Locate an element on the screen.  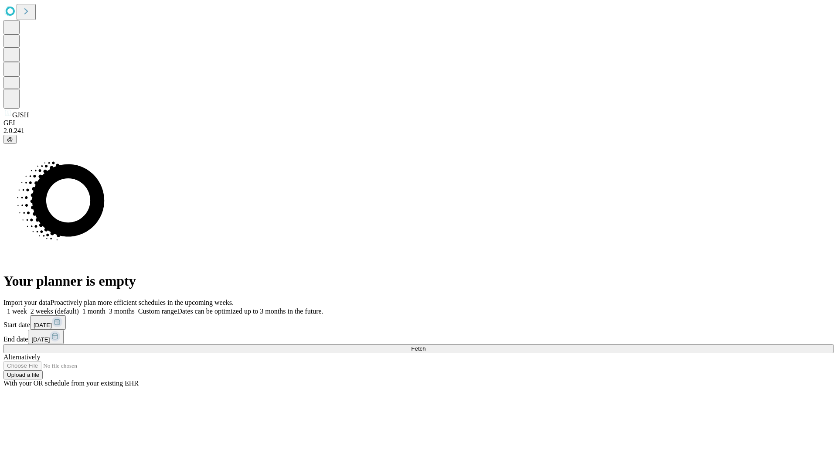
span: Dates can be optimized up to 3 months in the future. is located at coordinates (250, 311).